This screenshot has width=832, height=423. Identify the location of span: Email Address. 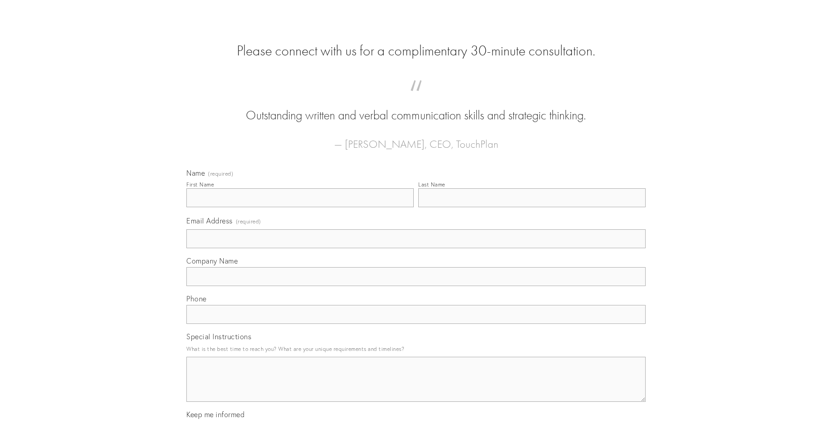
(209, 221).